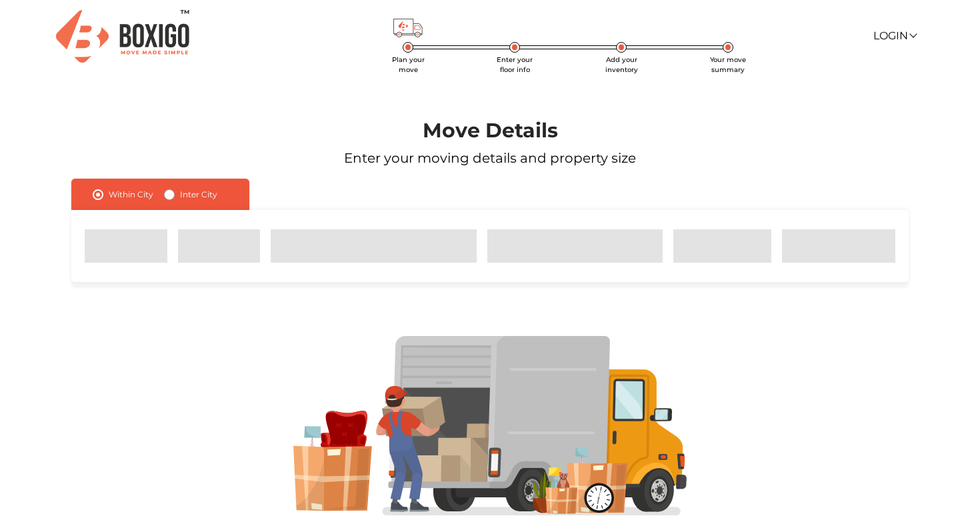 This screenshot has height=532, width=980. Describe the element at coordinates (515, 65) in the screenshot. I see `span: Enter your floor info` at that location.